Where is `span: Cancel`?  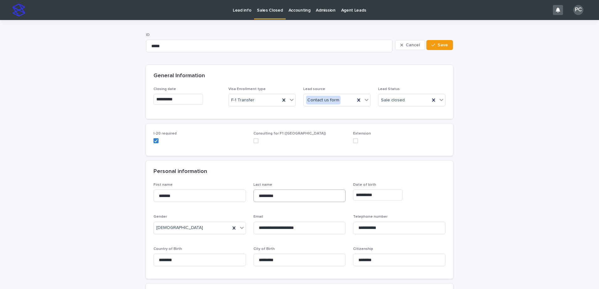 span: Cancel is located at coordinates (412, 45).